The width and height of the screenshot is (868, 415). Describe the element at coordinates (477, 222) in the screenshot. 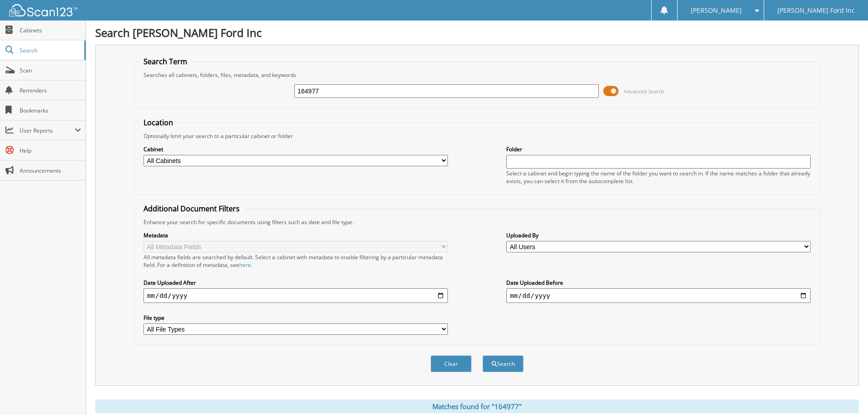

I see `div: Enhance your search for specific documents using filters such as date and file type.` at that location.